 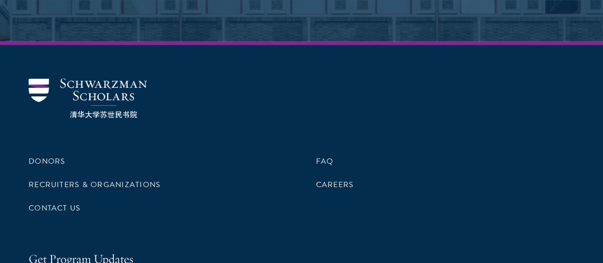 What do you see at coordinates (54, 208) in the screenshot?
I see `a: Contact Us` at bounding box center [54, 208].